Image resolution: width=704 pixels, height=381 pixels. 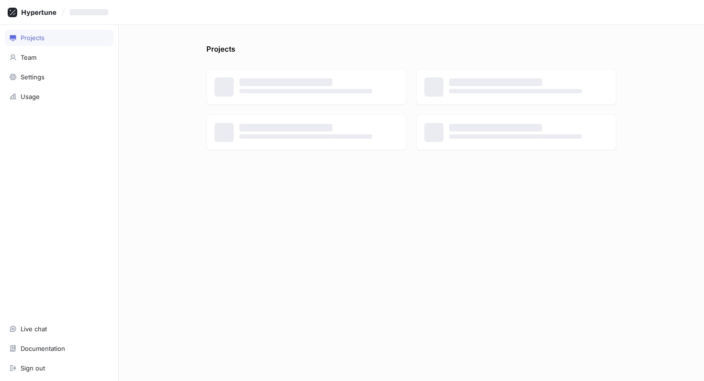 What do you see at coordinates (30, 97) in the screenshot?
I see `div: Usage` at bounding box center [30, 97].